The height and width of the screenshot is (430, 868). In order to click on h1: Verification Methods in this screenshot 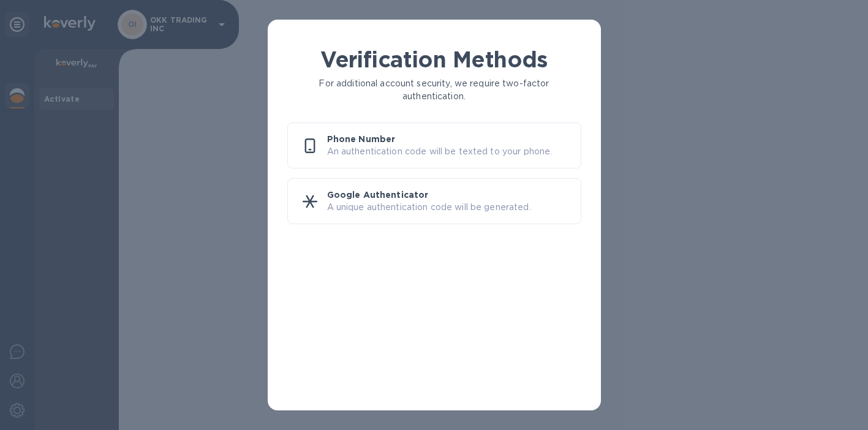, I will do `click(434, 60)`.